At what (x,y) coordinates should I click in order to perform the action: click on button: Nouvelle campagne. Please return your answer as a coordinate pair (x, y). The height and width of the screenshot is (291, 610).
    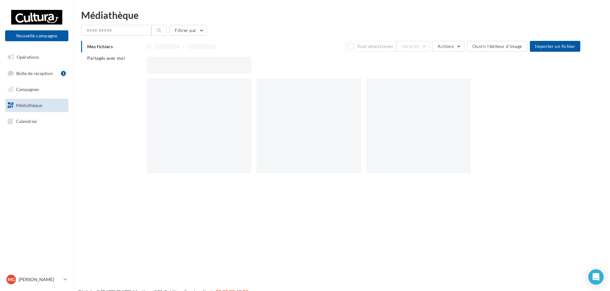
    Looking at the image, I should click on (37, 36).